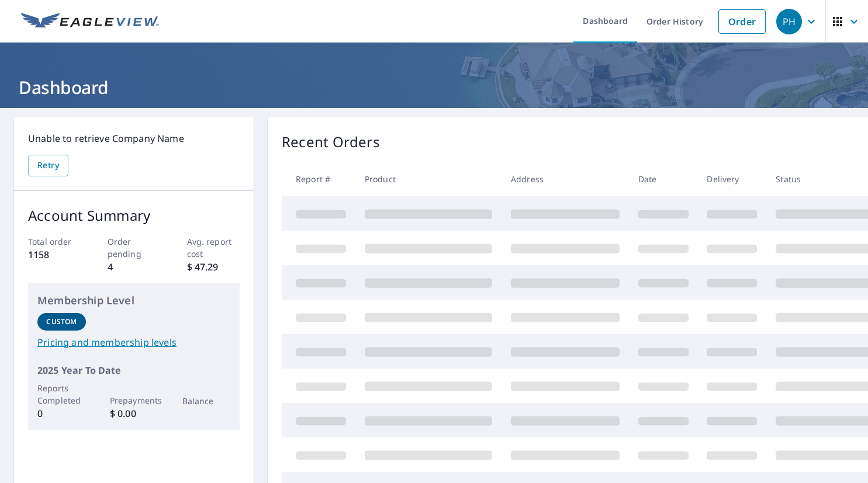  What do you see at coordinates (663, 179) in the screenshot?
I see `th: Date` at bounding box center [663, 179].